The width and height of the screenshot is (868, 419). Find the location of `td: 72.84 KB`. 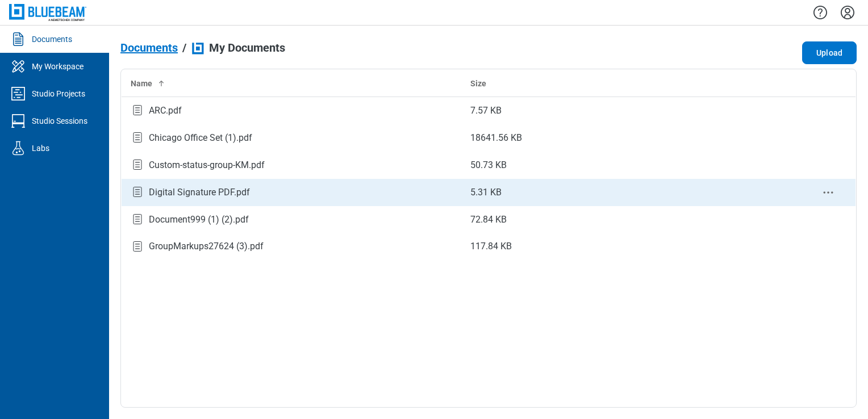

td: 72.84 KB is located at coordinates (631, 220).